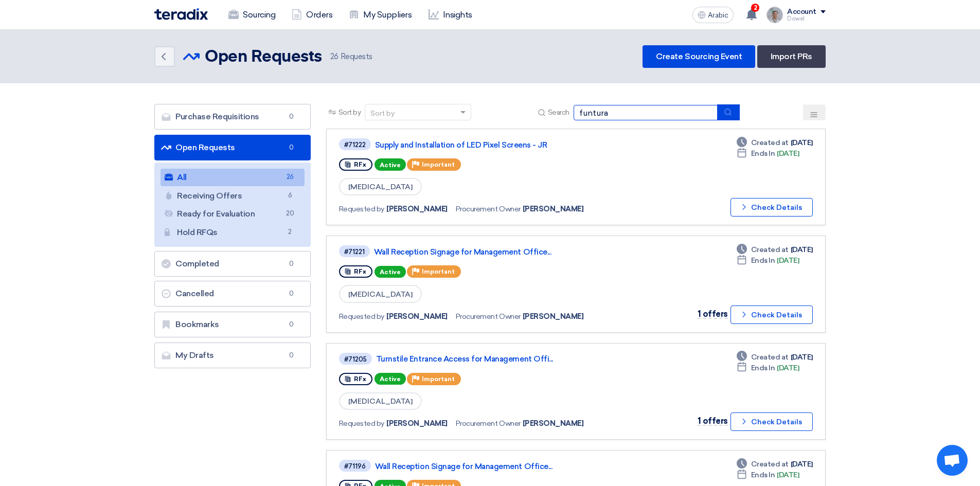 This screenshot has height=486, width=980. I want to click on font: Bookmarks, so click(197, 324).